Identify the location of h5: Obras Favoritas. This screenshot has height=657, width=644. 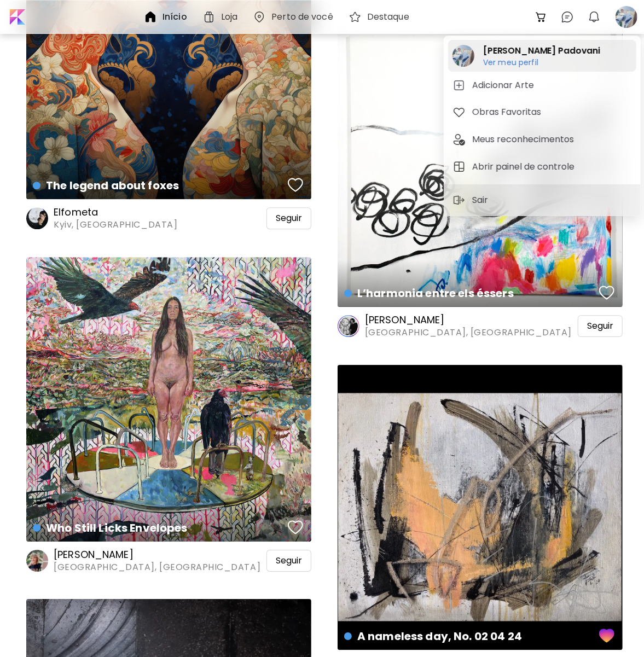
(508, 113).